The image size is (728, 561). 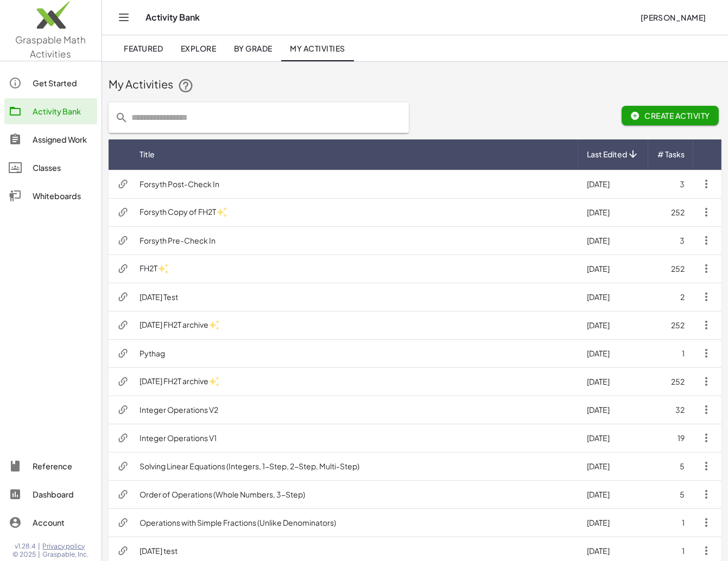 I want to click on td: Integer Operations V1, so click(x=354, y=437).